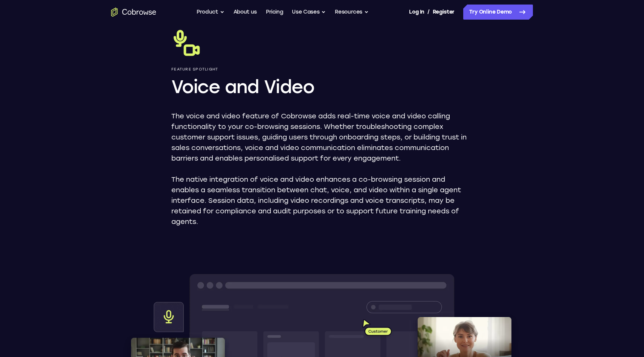  Describe the element at coordinates (274, 12) in the screenshot. I see `a: Pricing` at that location.